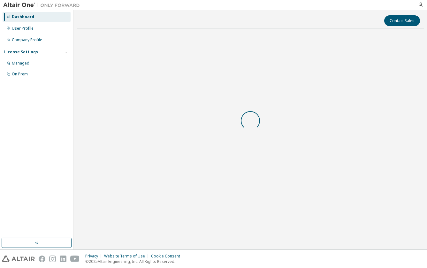  Describe the element at coordinates (167, 256) in the screenshot. I see `div: Cookie Consent` at that location.